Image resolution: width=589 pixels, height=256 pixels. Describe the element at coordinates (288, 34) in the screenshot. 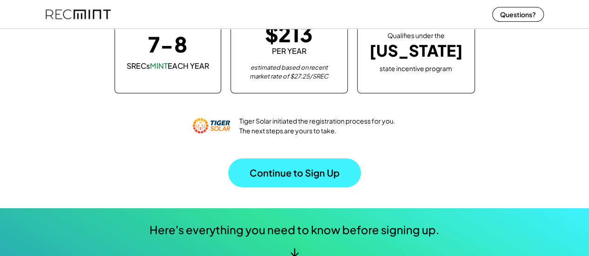

I see `div: $213` at that location.